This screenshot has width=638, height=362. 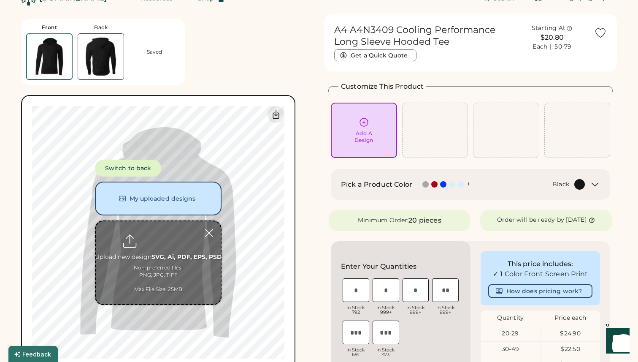 I want to click on h2: Customize This Product, so click(x=383, y=87).